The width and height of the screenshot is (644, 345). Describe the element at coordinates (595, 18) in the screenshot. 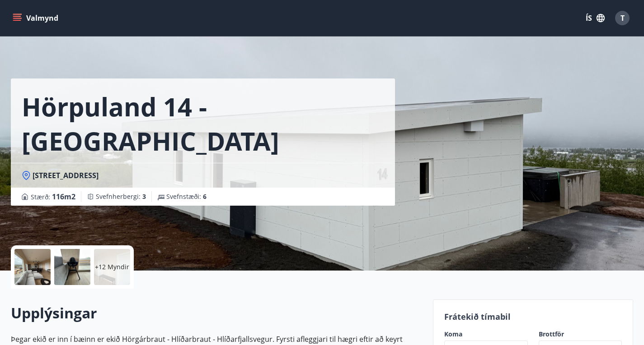

I see `button: ÍS` at that location.